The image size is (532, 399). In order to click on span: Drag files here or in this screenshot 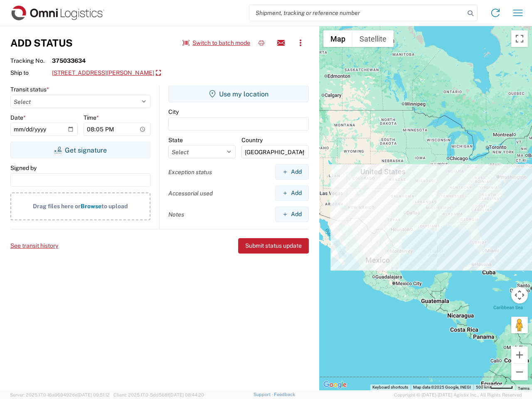, I will do `click(57, 206)`.